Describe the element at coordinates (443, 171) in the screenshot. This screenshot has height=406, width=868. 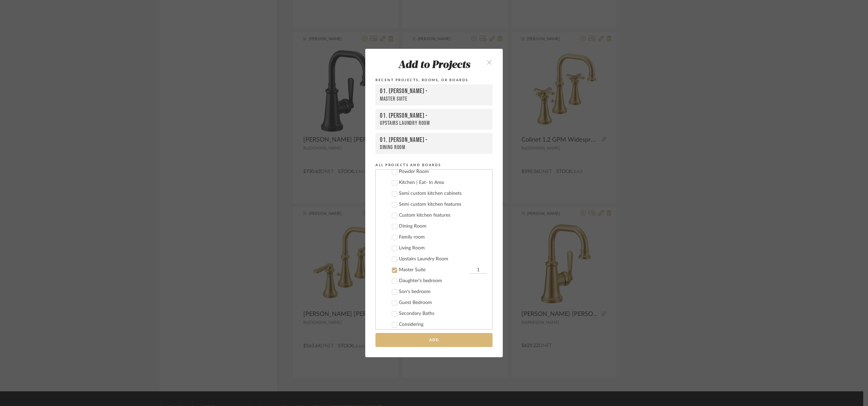
I see `div: Powder Room` at that location.